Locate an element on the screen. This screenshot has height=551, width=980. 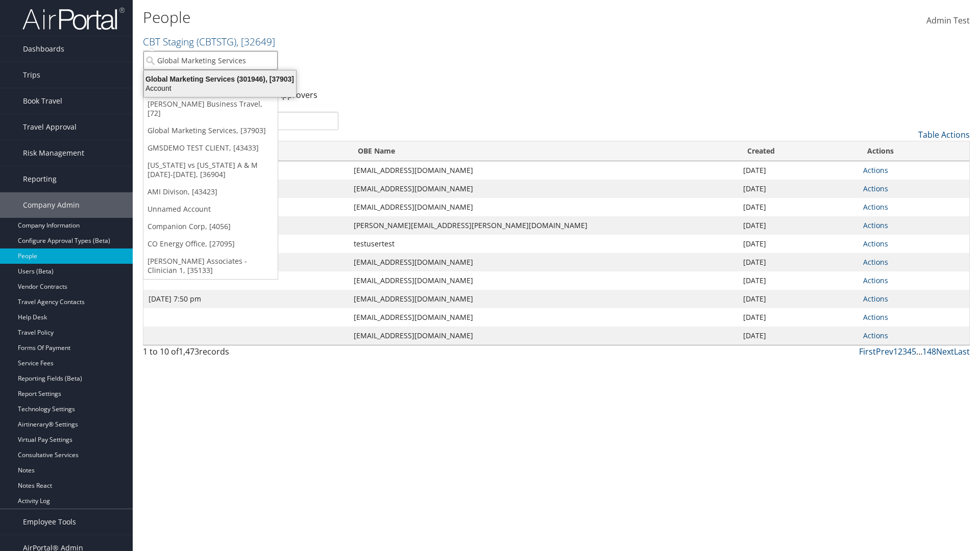
a: Last is located at coordinates (961, 352).